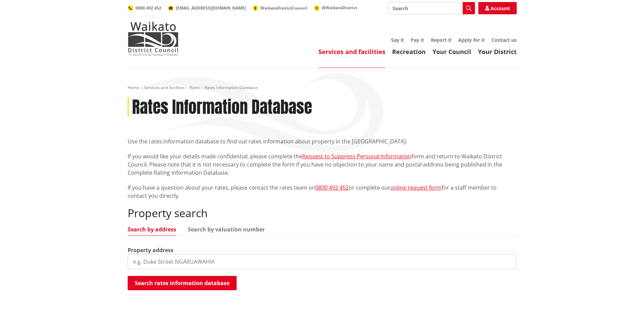 This screenshot has height=314, width=644. I want to click on h2: Property search, so click(322, 213).